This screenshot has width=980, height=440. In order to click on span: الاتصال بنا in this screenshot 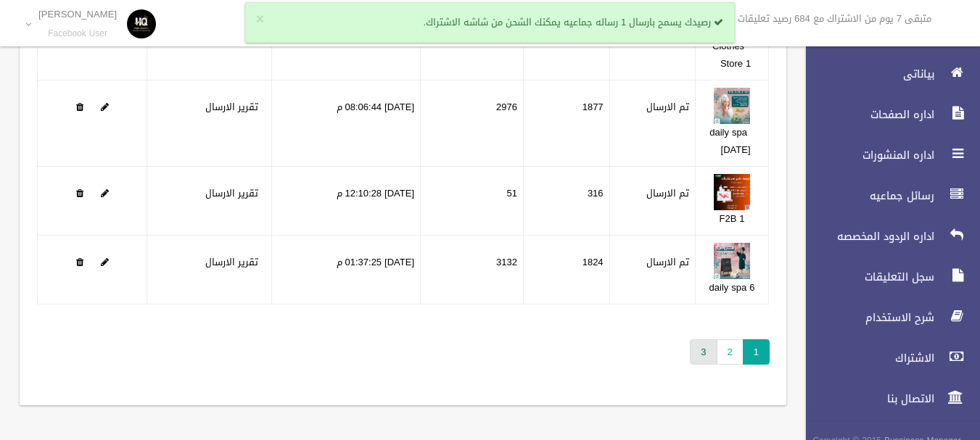, I will do `click(866, 398)`.